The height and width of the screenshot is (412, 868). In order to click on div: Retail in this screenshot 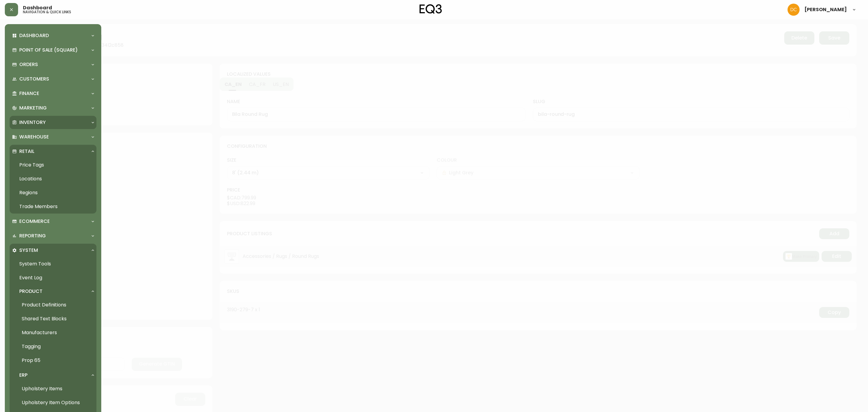, I will do `click(53, 152)`.